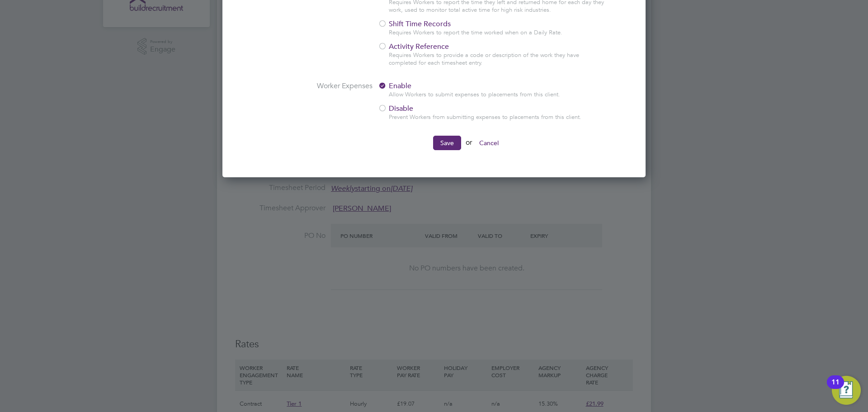 The image size is (868, 412). What do you see at coordinates (499, 33) in the screenshot?
I see `div: Requires Workers to report the time worked when on a Daily Rate.` at bounding box center [499, 33].